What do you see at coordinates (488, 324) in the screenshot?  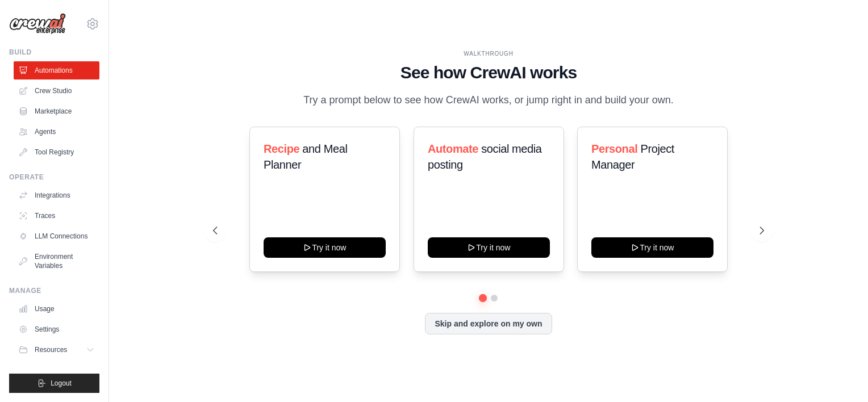 I see `button: Skip and explore on my own` at bounding box center [488, 324].